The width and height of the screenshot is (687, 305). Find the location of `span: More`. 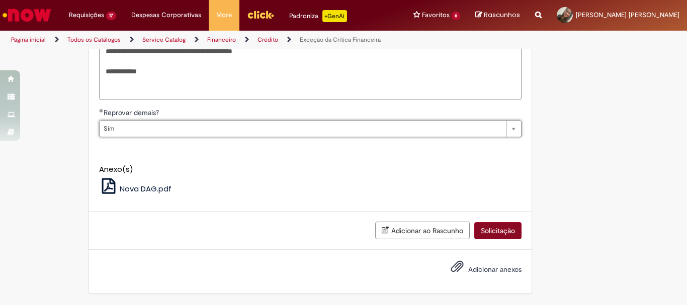

span: More is located at coordinates (224, 15).